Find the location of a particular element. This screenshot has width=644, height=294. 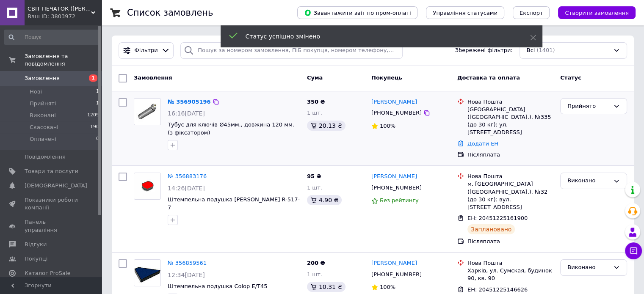

span: Прийняті is located at coordinates (43, 104).